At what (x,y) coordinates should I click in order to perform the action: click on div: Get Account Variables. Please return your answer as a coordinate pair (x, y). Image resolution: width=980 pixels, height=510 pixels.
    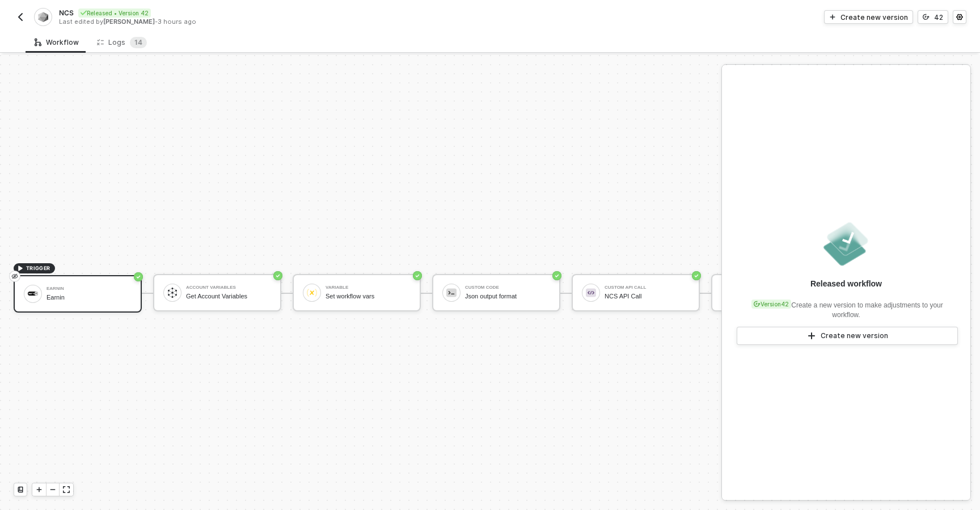
    Looking at the image, I should click on (229, 296).